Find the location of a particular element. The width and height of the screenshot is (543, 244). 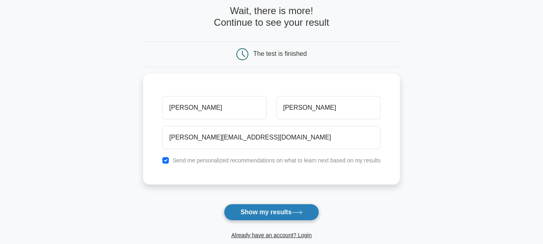

input: Last name is located at coordinates (329, 108).